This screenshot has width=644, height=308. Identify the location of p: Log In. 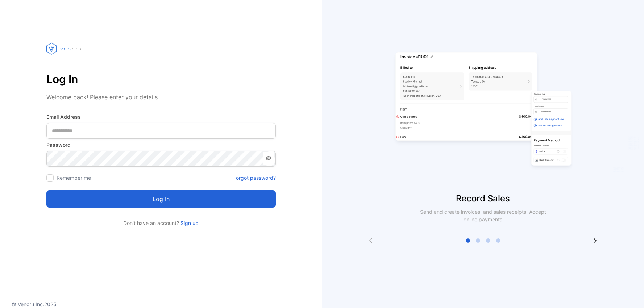
(161, 79).